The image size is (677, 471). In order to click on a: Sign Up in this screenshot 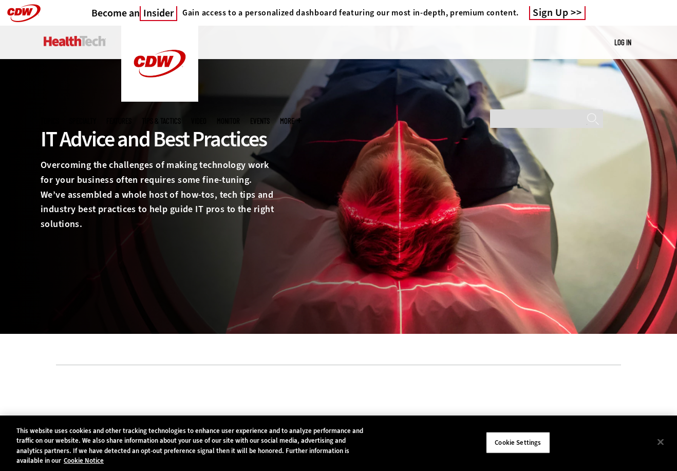, I will do `click(558, 13)`.